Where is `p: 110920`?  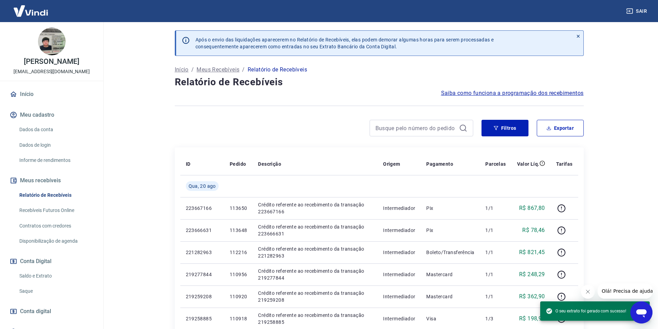
p: 110920 is located at coordinates (238, 297).